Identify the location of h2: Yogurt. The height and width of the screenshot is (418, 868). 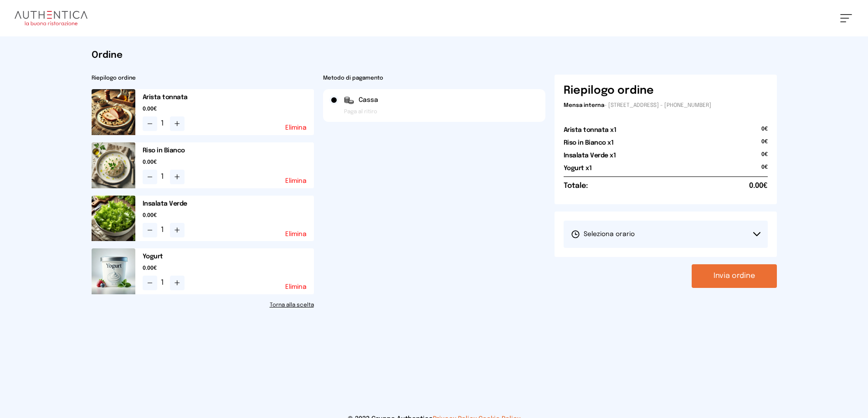
(228, 257).